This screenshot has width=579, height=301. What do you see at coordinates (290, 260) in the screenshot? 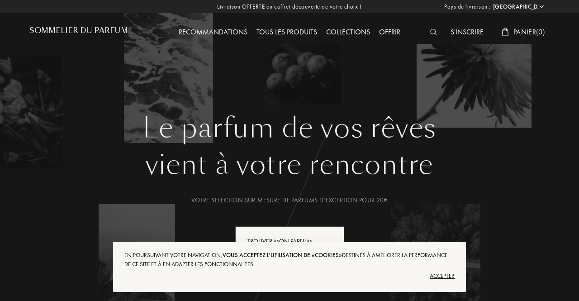
I see `div: En poursuivant votre navigation, destinés à améliorer la performance de ce site et à en adapter l...` at bounding box center [290, 260].